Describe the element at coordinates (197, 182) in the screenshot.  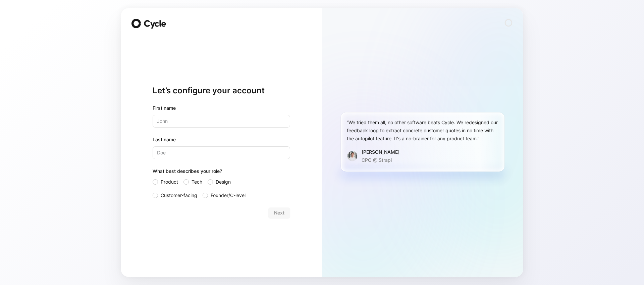
I see `span: Tech` at that location.